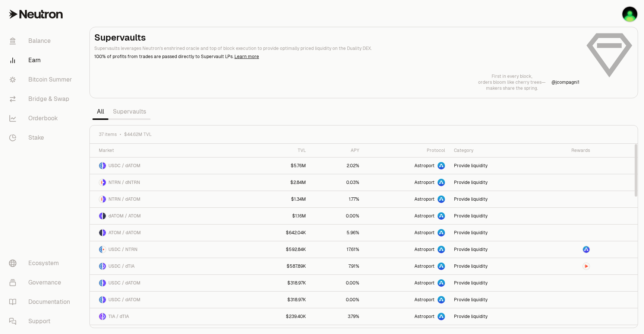 The width and height of the screenshot is (644, 334). I want to click on a: $2.84M, so click(280, 183).